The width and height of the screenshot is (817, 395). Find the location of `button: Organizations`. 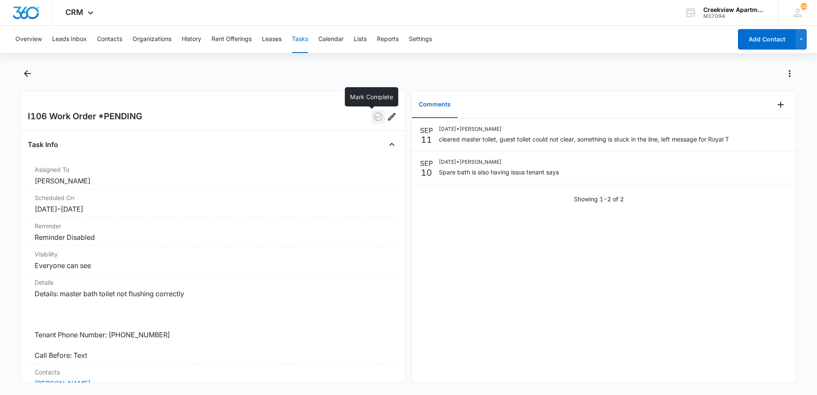

button: Organizations is located at coordinates (152, 39).